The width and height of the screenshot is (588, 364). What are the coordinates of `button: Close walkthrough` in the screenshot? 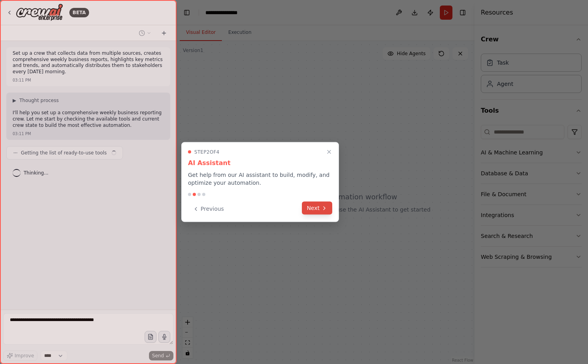 It's located at (329, 152).